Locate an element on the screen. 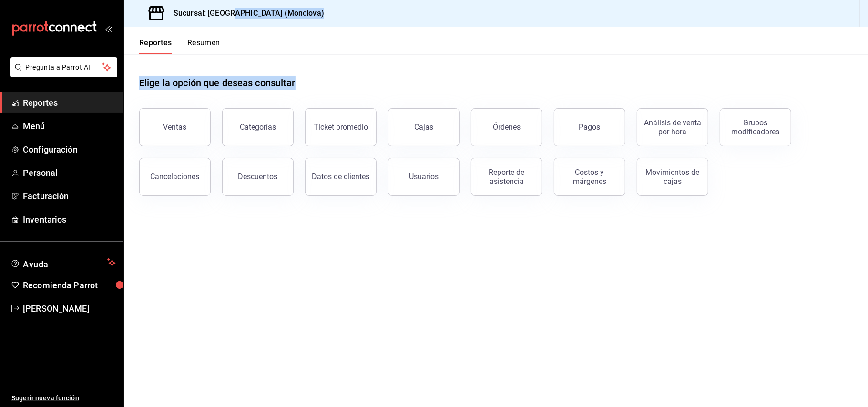  div: Pagos is located at coordinates (589, 127).